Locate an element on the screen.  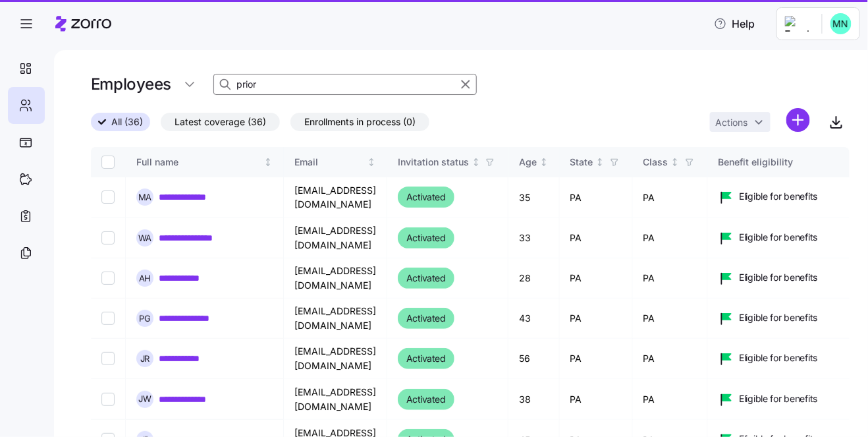
span: W A is located at coordinates (145, 238).